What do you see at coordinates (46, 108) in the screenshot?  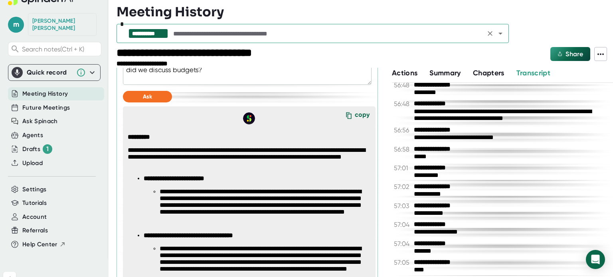 I see `span: Future Meetings` at bounding box center [46, 108].